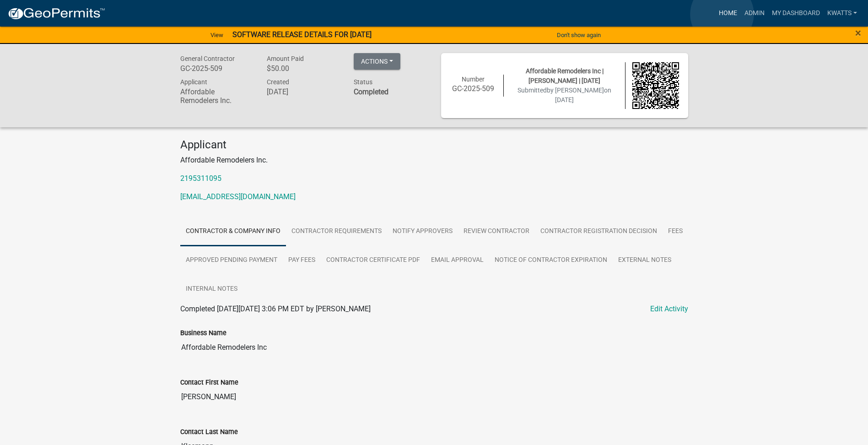 The image size is (868, 445). What do you see at coordinates (434, 160) in the screenshot?
I see `p: Affordable Remodelers Inc.` at bounding box center [434, 160].